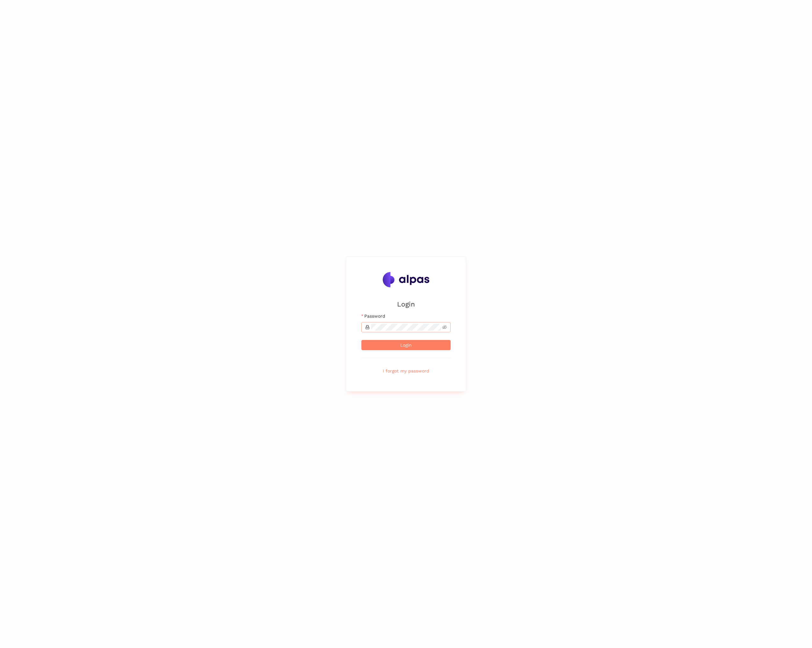  I want to click on button: Login, so click(406, 345).